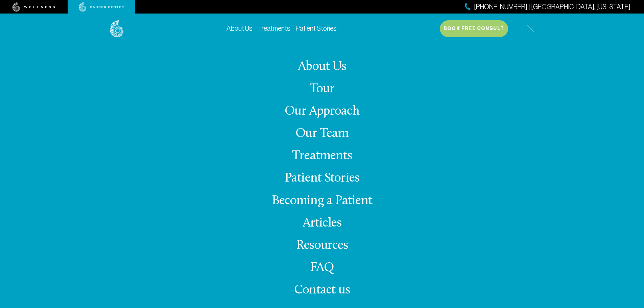 This screenshot has width=644, height=308. I want to click on a: FAQ, so click(322, 268).